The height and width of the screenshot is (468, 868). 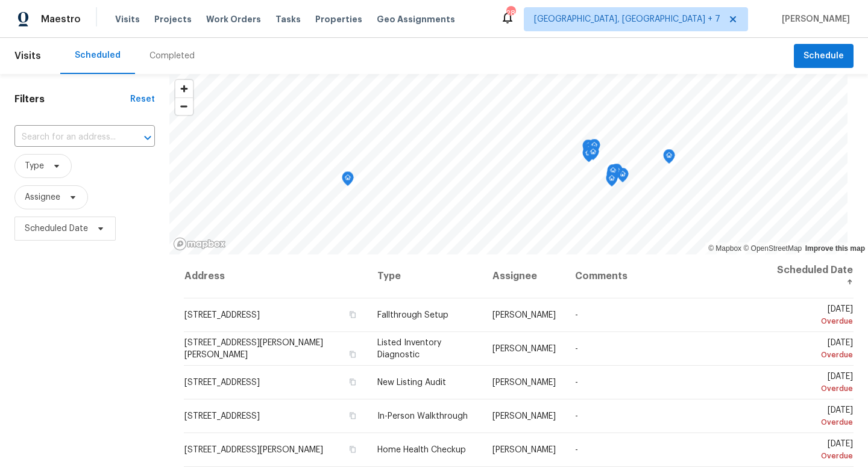 I want to click on div: Completed, so click(x=172, y=56).